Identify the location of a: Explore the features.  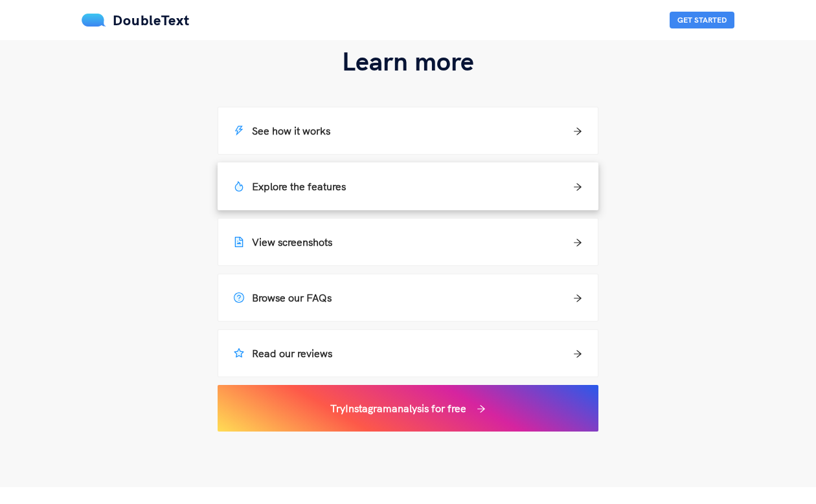
(408, 186).